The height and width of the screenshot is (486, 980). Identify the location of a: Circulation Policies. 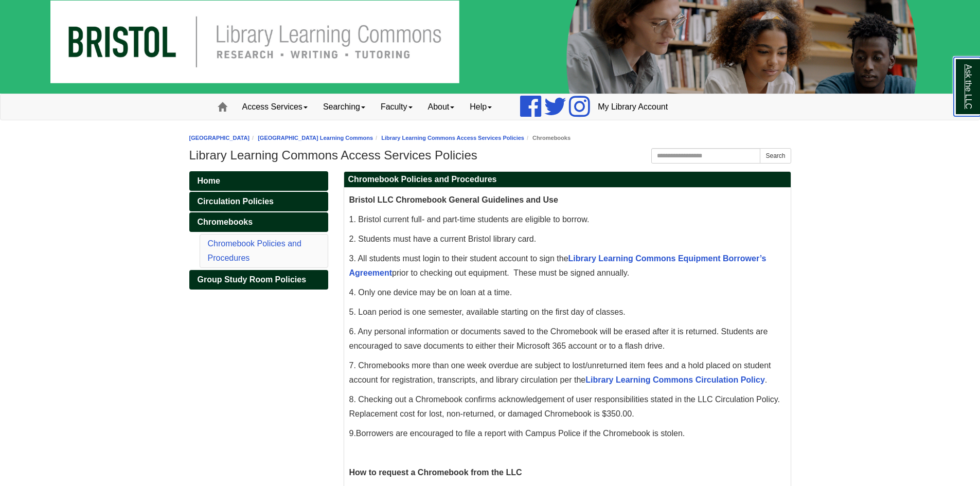
(259, 201).